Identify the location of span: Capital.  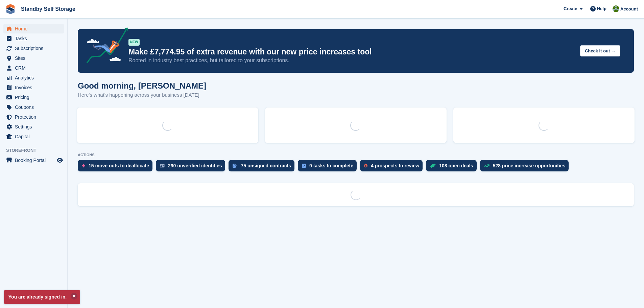
(35, 136).